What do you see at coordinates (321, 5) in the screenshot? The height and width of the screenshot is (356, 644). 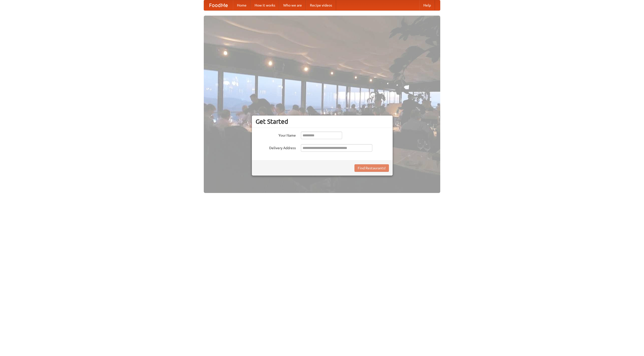 I see `a: Recipe videos` at bounding box center [321, 5].